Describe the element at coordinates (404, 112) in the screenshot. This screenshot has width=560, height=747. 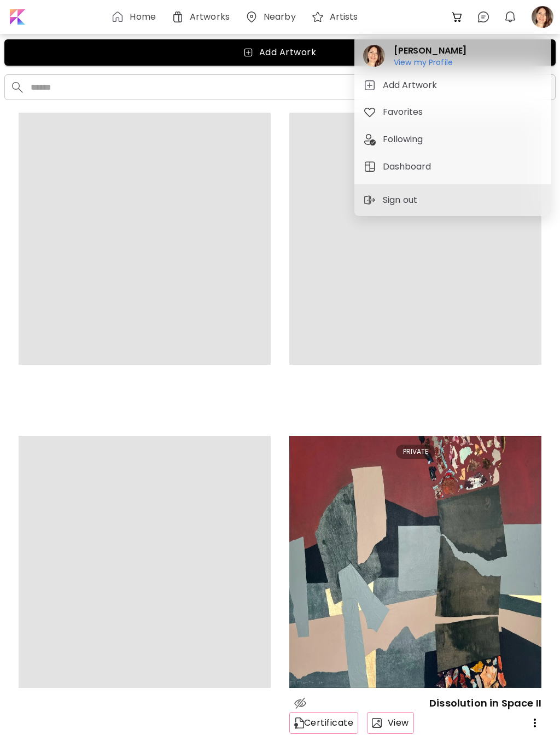
I see `h5: Favorites` at that location.